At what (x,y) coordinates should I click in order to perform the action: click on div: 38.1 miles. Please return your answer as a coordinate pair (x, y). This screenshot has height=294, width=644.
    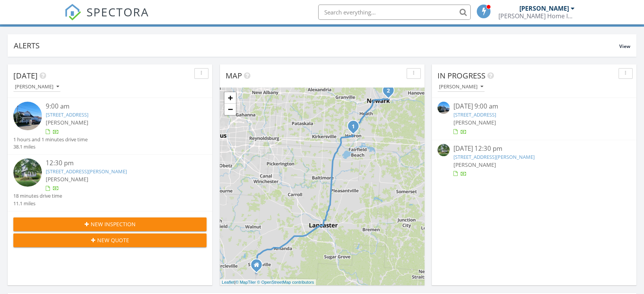
    Looking at the image, I should click on (51, 147).